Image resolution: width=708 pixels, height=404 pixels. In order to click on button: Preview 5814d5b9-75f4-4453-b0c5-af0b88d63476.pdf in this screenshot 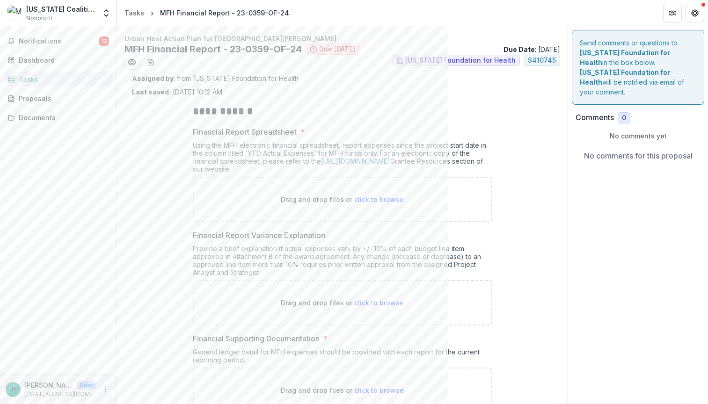, I will do `click(132, 62)`.